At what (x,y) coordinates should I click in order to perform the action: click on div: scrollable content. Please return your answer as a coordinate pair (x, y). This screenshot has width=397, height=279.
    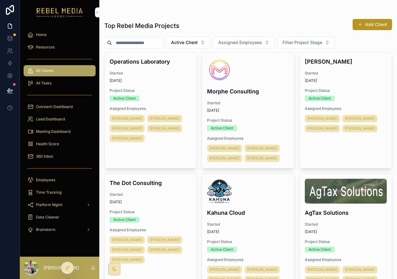
    Looking at the image, I should click on (60, 134).